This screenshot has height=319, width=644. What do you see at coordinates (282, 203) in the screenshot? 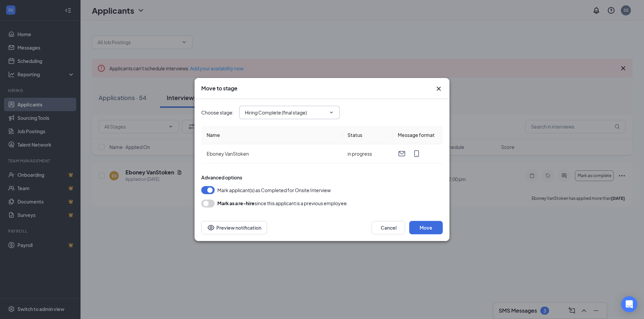
I see `div: since this applicant is a previous employee.` at bounding box center [282, 203].